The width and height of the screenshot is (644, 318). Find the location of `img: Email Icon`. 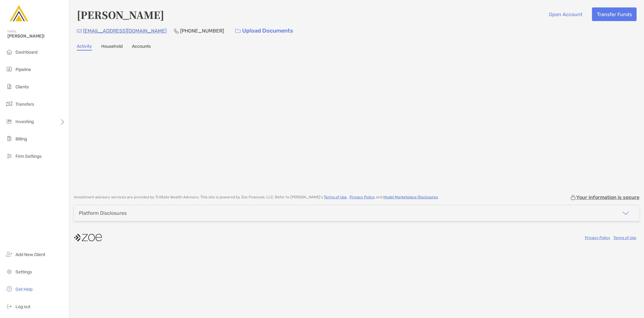

img: Email Icon is located at coordinates (80, 31).